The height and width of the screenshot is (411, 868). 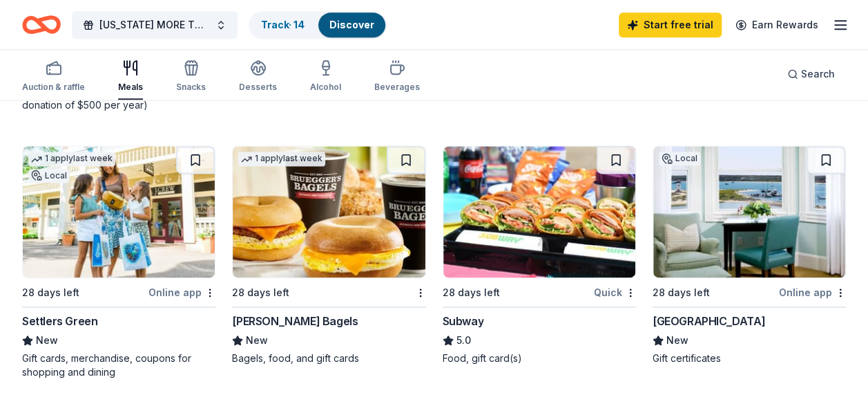 I want to click on a: Track· 14, so click(x=283, y=24).